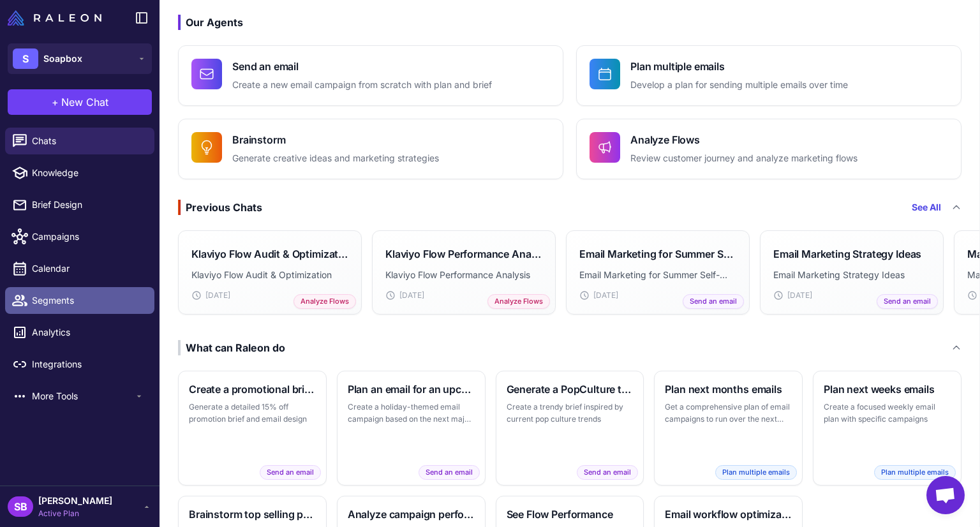 This screenshot has width=980, height=527. What do you see at coordinates (55, 18) in the screenshot?
I see `img: Raleon Logo` at bounding box center [55, 18].